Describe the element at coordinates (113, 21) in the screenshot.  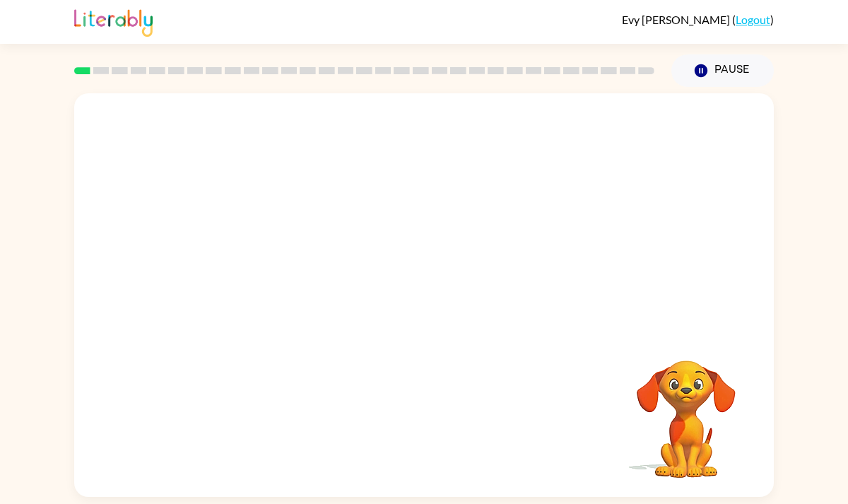
I see `img: Literably` at that location.